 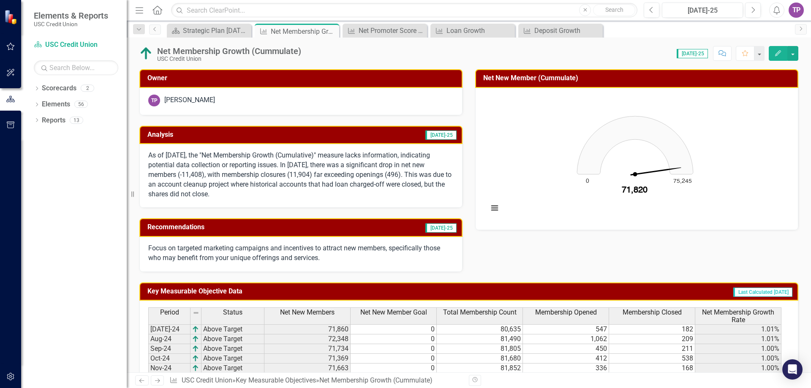 I want to click on div: Chart. Highcharts interactive chart., so click(x=637, y=158).